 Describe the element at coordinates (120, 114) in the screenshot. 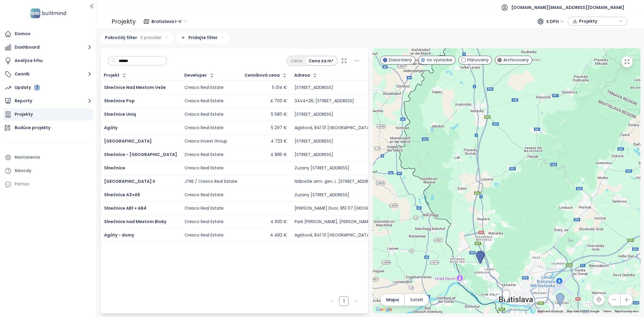

I see `a: Slnečnice Uniq` at that location.